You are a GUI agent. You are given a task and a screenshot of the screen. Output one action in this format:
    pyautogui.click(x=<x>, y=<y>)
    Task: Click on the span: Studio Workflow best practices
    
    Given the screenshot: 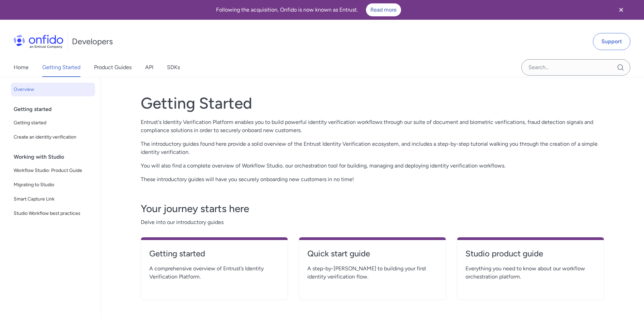 What is the action you would take?
    pyautogui.click(x=53, y=213)
    